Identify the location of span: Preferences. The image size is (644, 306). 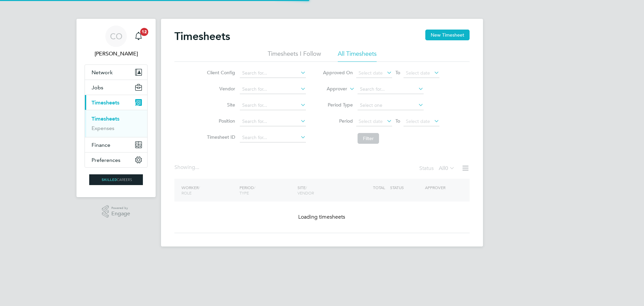
(106, 159).